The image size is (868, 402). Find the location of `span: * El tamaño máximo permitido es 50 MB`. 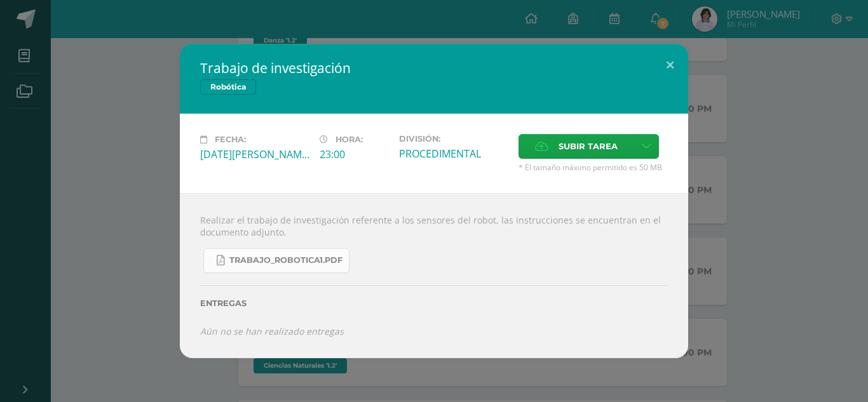

span: * El tamaño máximo permitido es 50 MB is located at coordinates (593, 167).